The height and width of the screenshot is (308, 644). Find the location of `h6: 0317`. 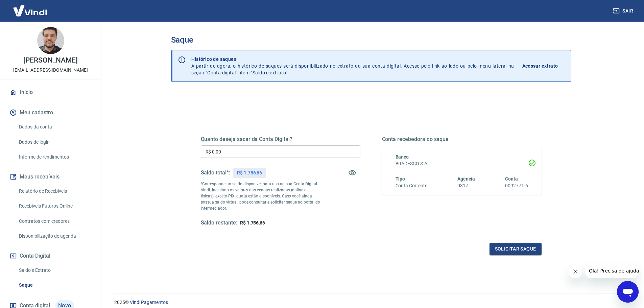

h6: 0317 is located at coordinates (466, 186).